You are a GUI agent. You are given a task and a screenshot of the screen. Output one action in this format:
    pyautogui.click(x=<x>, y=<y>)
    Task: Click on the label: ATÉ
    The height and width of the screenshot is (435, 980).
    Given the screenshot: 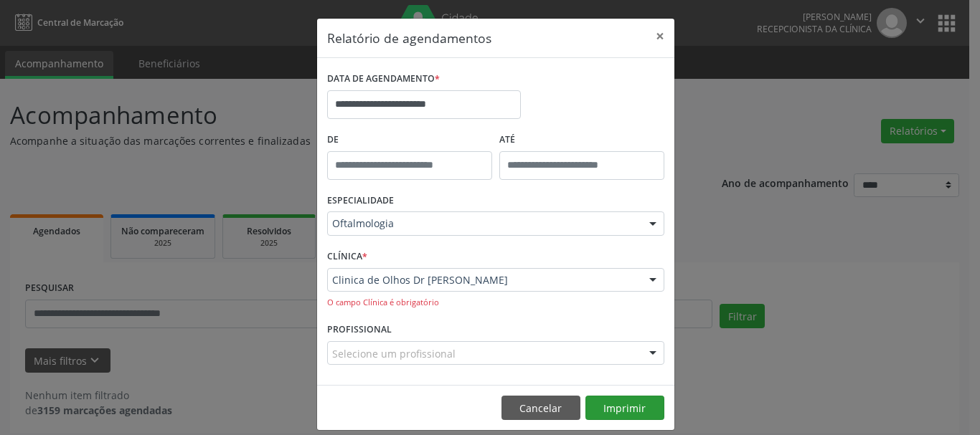 What is the action you would take?
    pyautogui.click(x=582, y=140)
    